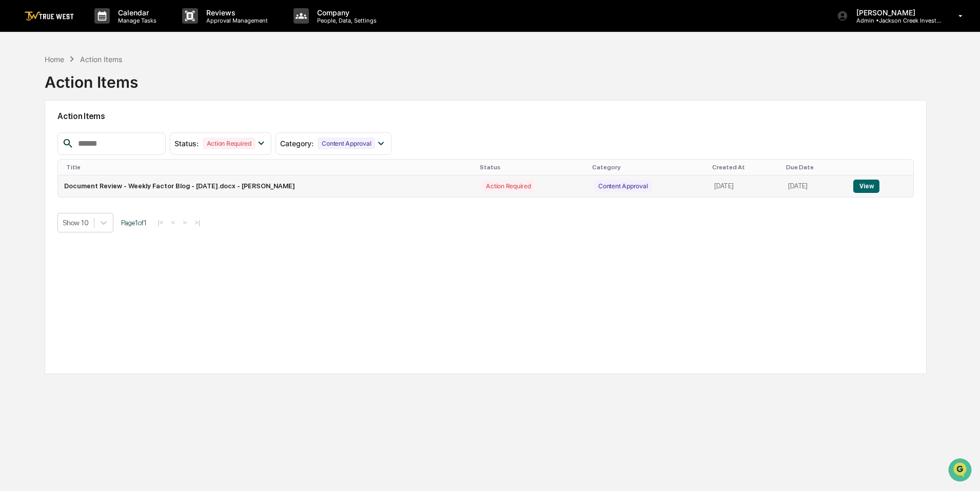 The image size is (980, 491). I want to click on p: Company, so click(346, 12).